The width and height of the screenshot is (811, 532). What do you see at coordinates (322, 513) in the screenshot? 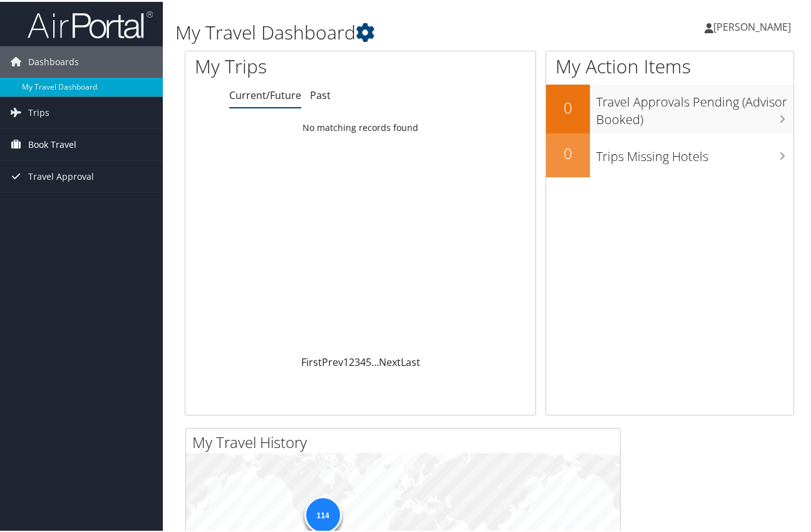
I see `div: 114` at bounding box center [322, 513].